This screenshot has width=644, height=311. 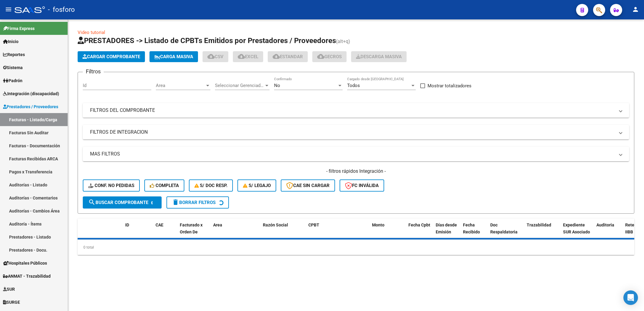 I want to click on mat-panel-title: MAS FILTROS, so click(x=352, y=154).